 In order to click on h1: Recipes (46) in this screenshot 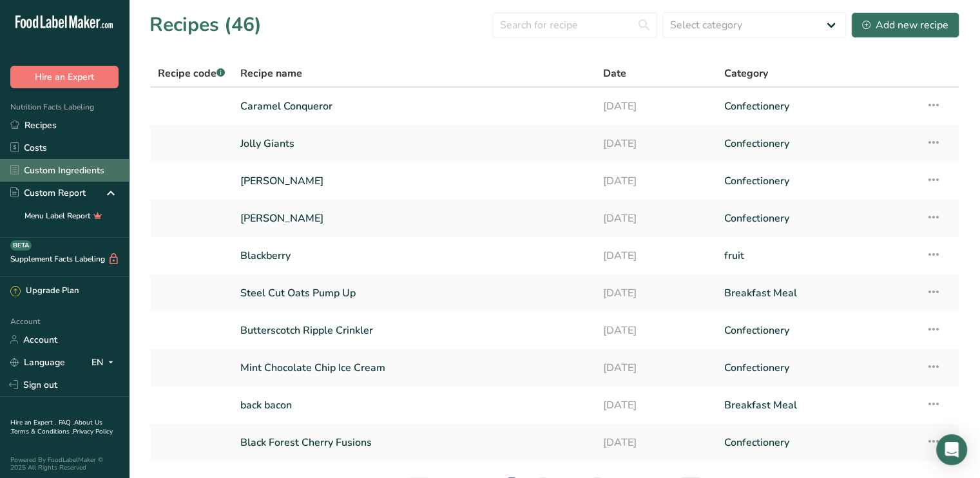, I will do `click(206, 25)`.